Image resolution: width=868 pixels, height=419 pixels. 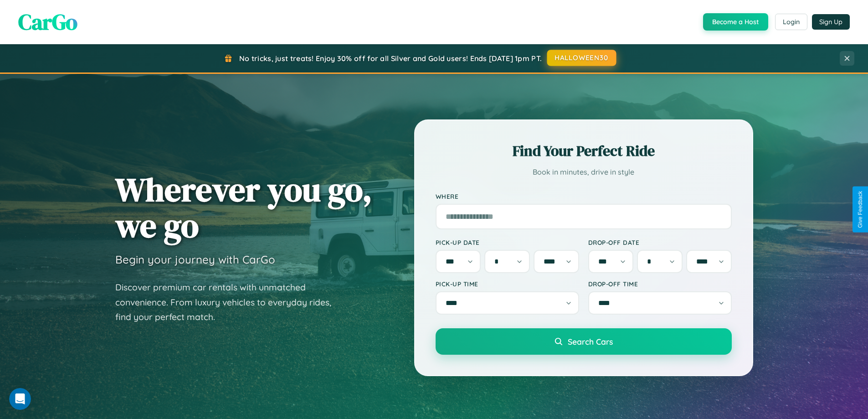 I want to click on label: Drop-off Time, so click(x=659, y=283).